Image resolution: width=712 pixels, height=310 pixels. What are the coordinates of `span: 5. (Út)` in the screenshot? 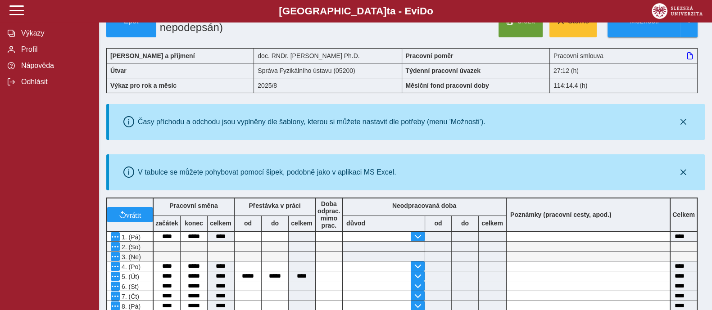 It's located at (129, 277).